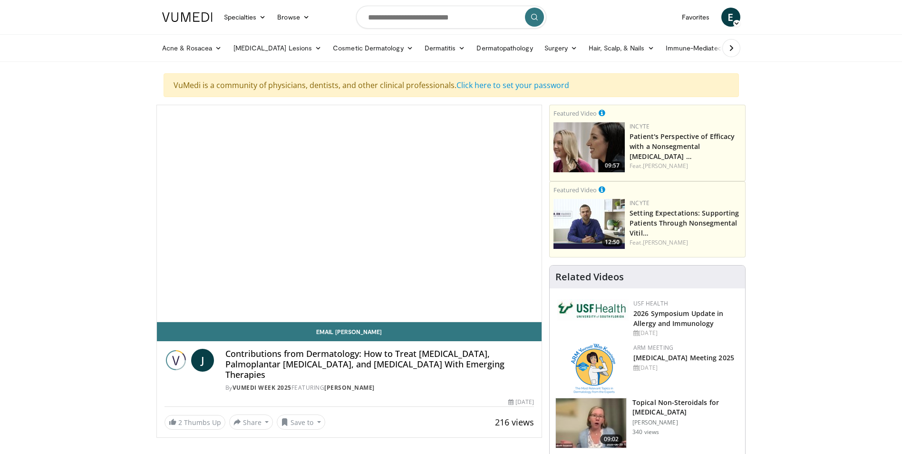 Image resolution: width=902 pixels, height=454 pixels. Describe the element at coordinates (505, 48) in the screenshot. I see `a: Dermatopathology` at that location.